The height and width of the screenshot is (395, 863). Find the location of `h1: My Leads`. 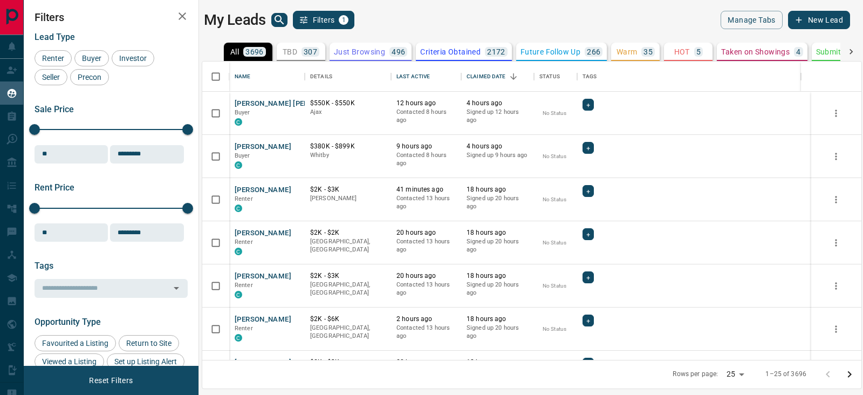

h1: My Leads is located at coordinates (235, 20).